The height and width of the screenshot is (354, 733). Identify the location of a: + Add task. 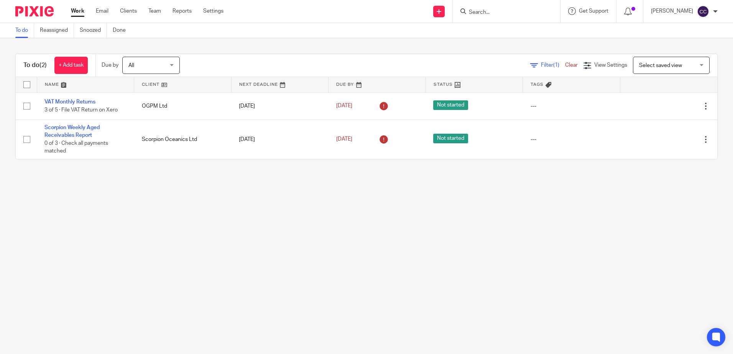
(71, 65).